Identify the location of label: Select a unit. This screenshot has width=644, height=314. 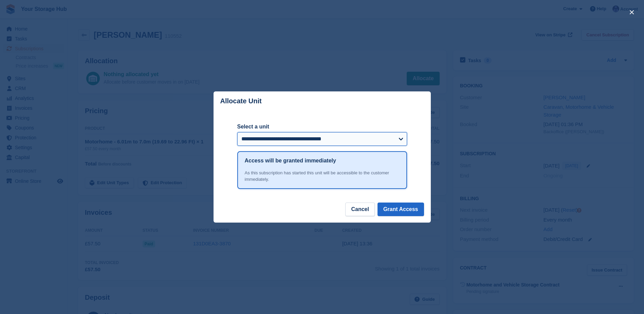
(322, 127).